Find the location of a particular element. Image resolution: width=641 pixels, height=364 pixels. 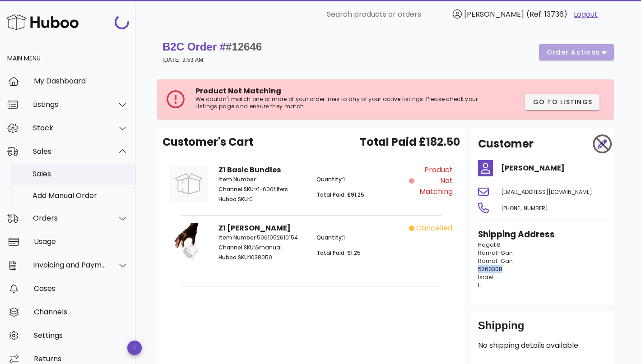

span: #12646 is located at coordinates (243, 47).